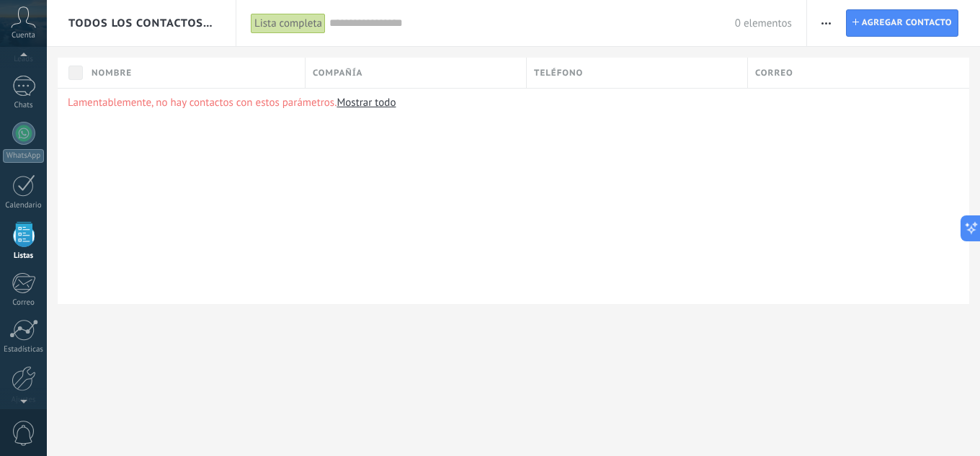  What do you see at coordinates (112, 73) in the screenshot?
I see `span: Nombre` at bounding box center [112, 73].